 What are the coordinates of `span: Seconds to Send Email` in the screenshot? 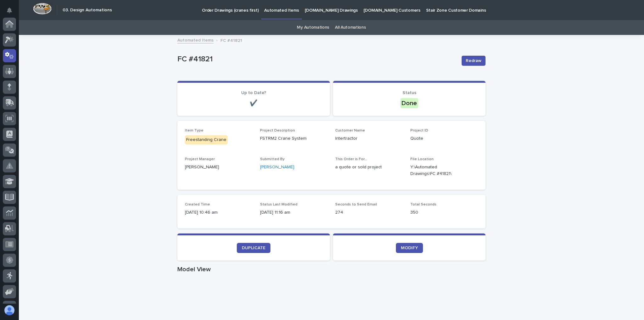 It's located at (356, 205).